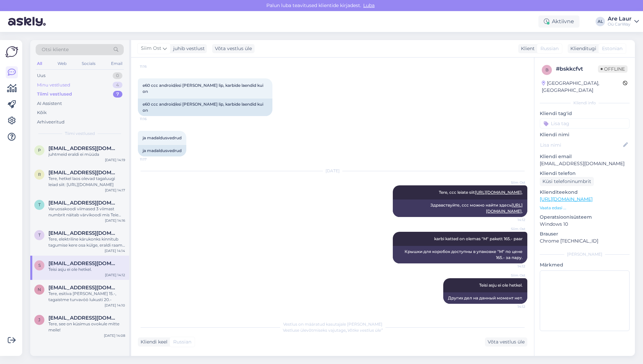 Image resolution: width=643 pixels, height=364 pixels. I want to click on div: juhib vestlust, so click(188, 49).